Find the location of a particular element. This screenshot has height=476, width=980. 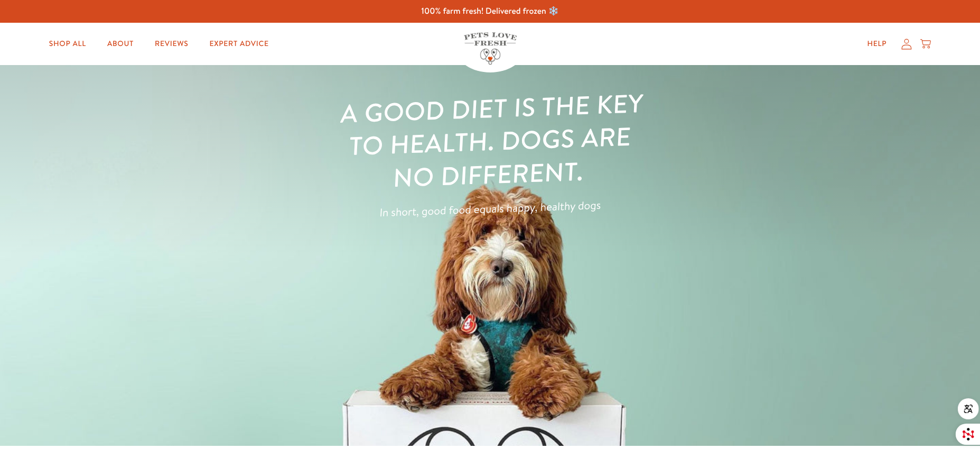

a: Help is located at coordinates (877, 44).